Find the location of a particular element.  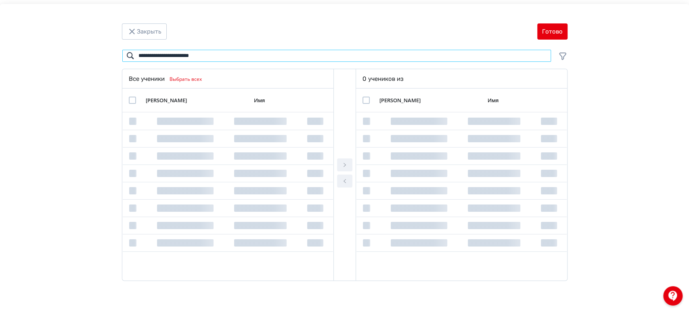

div: Все ученики is located at coordinates (147, 79).